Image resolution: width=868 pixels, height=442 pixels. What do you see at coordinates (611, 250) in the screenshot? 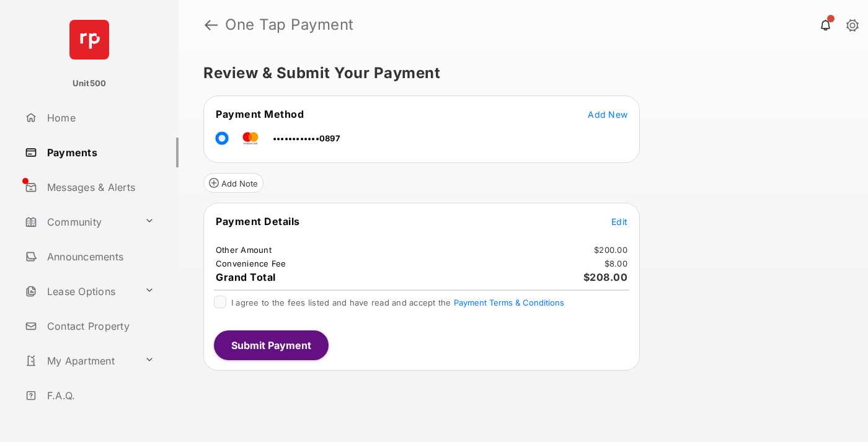
I see `td: $200.00` at bounding box center [611, 250].